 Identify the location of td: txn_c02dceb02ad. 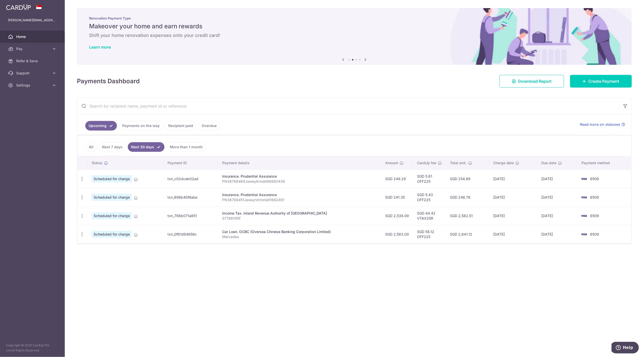
(191, 178).